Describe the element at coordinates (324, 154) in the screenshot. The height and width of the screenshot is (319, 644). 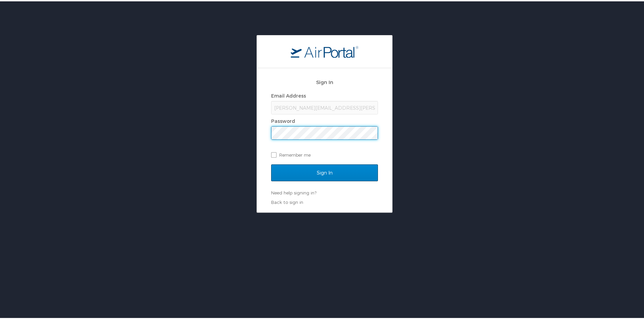
I see `label: Remember me` at that location.